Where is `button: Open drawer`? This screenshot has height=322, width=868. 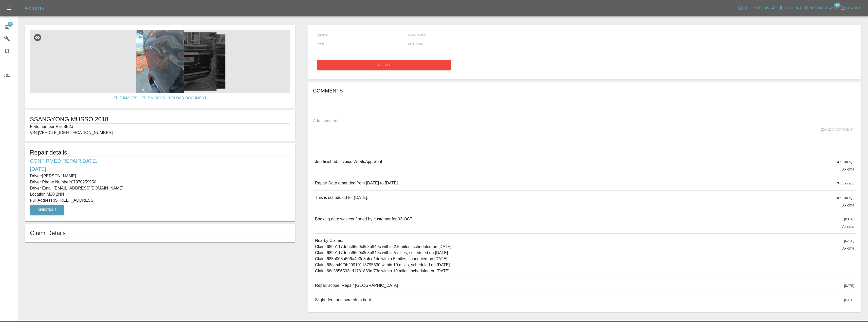 button: Open drawer is located at coordinates (9, 8).